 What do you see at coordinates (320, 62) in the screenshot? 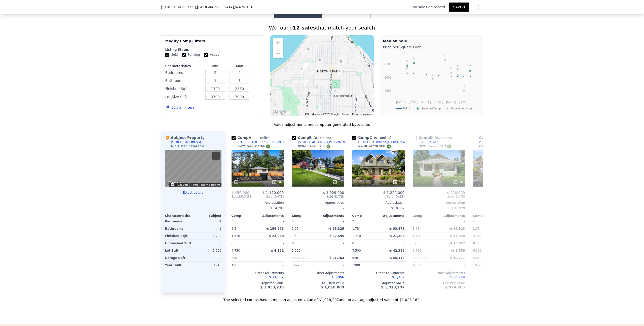
I see `div: 2314 46th Ave SW` at bounding box center [320, 62].